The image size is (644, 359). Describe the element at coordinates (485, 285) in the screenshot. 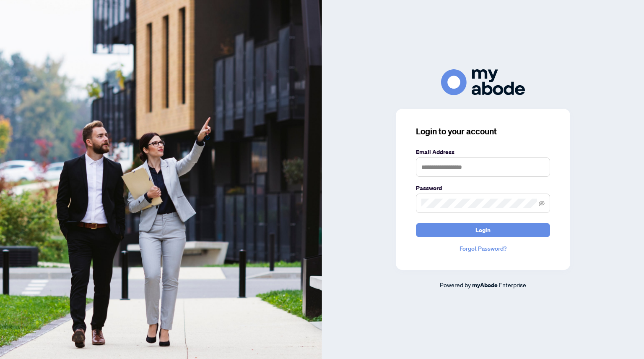

I see `a: myAbode` at that location.